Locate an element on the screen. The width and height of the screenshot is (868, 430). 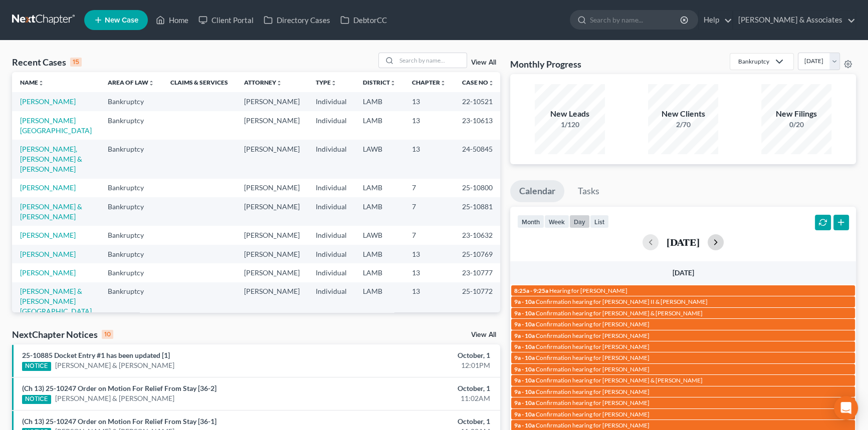
td: 22-10521 is located at coordinates (478, 101).